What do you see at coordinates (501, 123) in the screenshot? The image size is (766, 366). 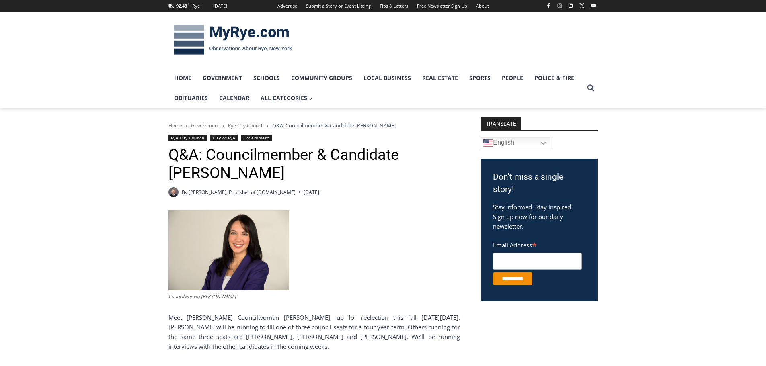 I see `strong: TRANSLATE` at bounding box center [501, 123].